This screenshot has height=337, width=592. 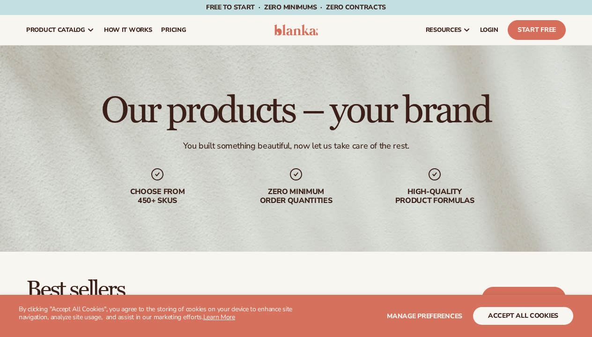 I want to click on span: Free to start · ZERO minimums · ZERO contracts, so click(x=296, y=7).